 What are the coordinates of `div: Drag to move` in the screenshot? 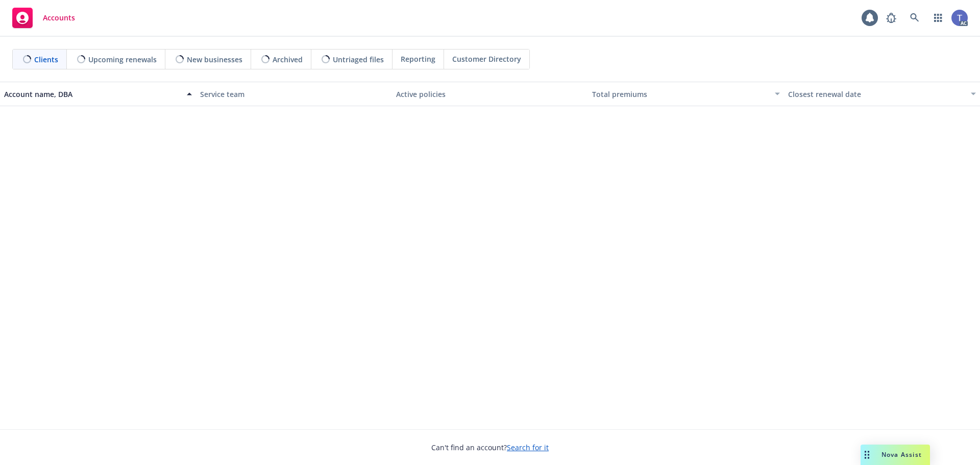 It's located at (866, 455).